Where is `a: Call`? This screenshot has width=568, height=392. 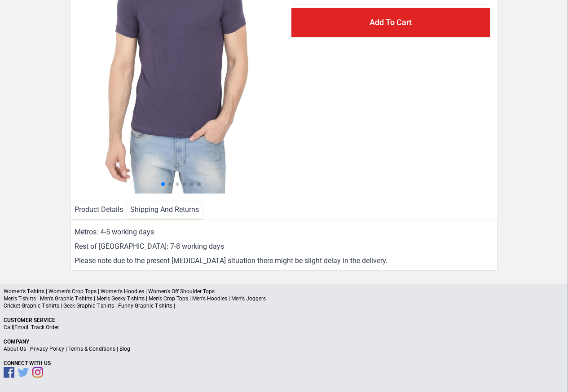 a: Call is located at coordinates (8, 328).